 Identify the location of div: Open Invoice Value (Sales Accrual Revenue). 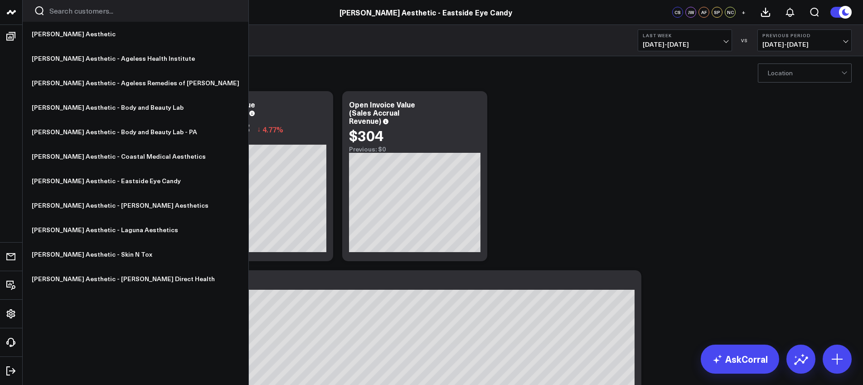
(382, 112).